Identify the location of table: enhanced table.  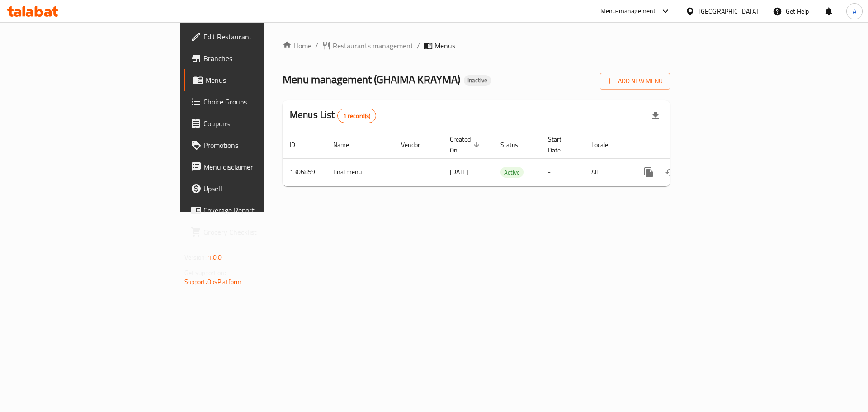
(507, 159).